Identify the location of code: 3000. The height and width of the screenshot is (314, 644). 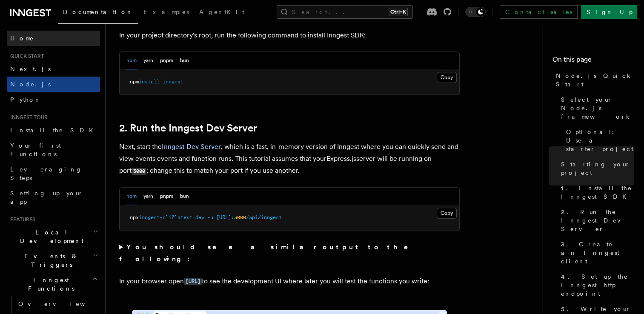
(139, 171).